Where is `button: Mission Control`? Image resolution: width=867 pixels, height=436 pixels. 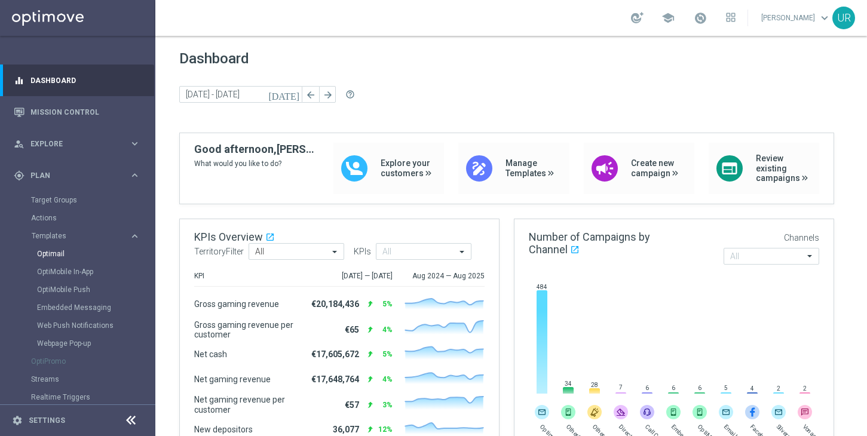
button: Mission Control is located at coordinates (77, 112).